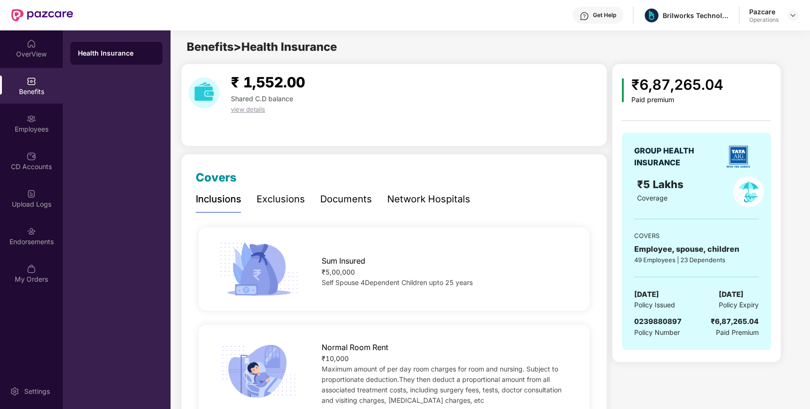 The width and height of the screenshot is (810, 409). What do you see at coordinates (262, 98) in the screenshot?
I see `span: Shared C.D balance` at bounding box center [262, 98].